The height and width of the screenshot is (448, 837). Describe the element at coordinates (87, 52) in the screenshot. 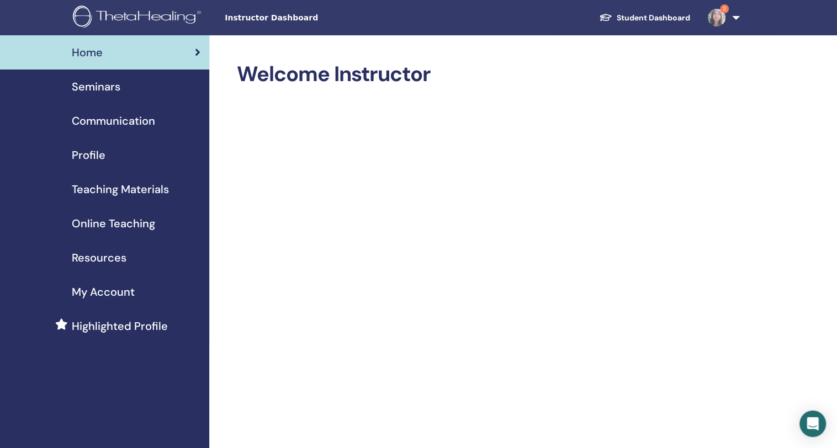

I see `span: Home` at that location.